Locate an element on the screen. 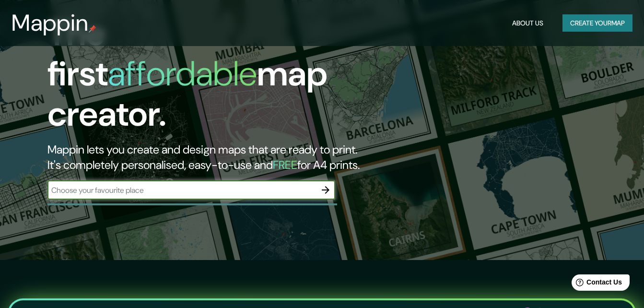  h5: FREE is located at coordinates (285, 164).